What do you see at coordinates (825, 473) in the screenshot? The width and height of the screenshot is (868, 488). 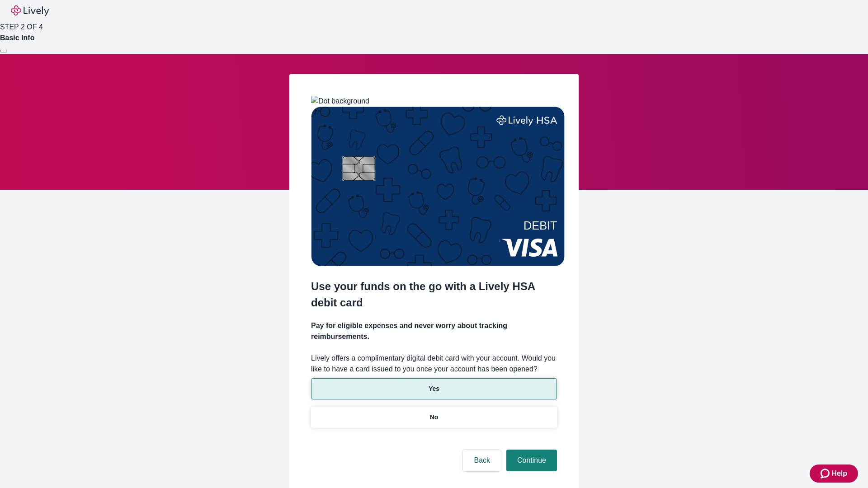 I see `svg: Zendesk support icon` at bounding box center [825, 473].